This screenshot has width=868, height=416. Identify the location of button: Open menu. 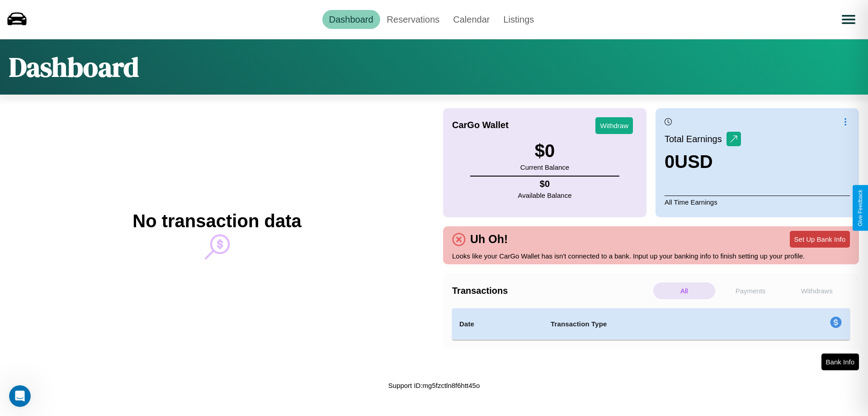
(849, 19).